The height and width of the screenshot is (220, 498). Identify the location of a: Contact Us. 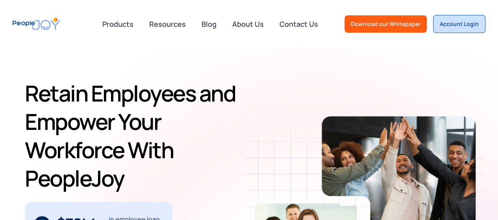
(299, 24).